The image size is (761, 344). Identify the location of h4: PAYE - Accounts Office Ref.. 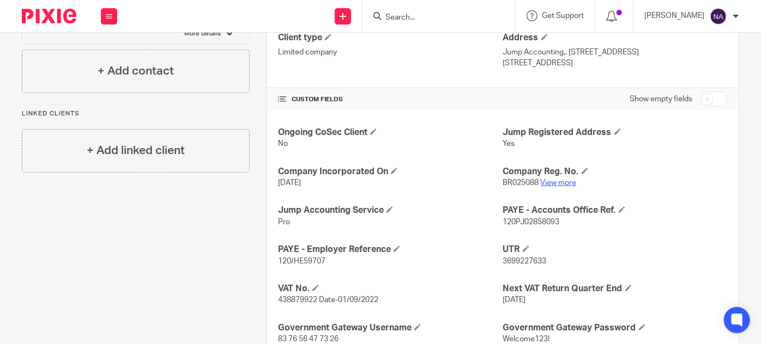
(615, 210).